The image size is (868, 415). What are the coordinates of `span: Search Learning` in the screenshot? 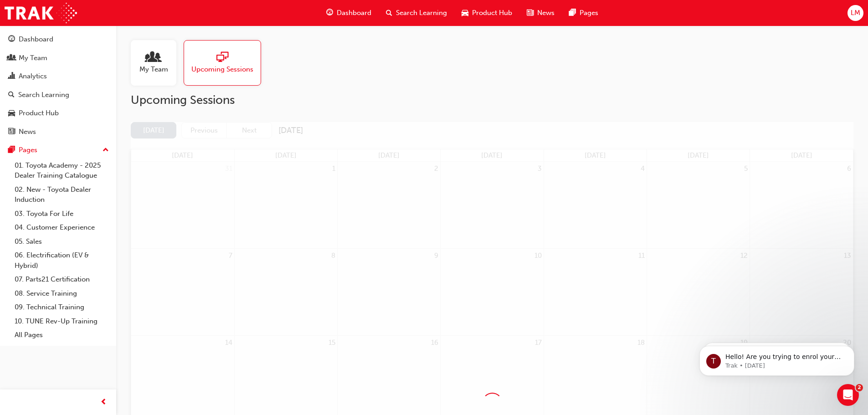 It's located at (421, 13).